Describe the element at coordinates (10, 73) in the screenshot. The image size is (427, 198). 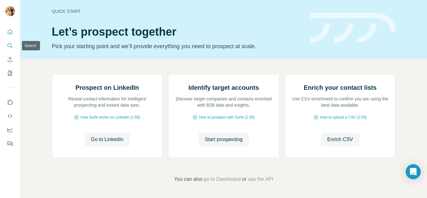
I see `button: My lists` at that location.